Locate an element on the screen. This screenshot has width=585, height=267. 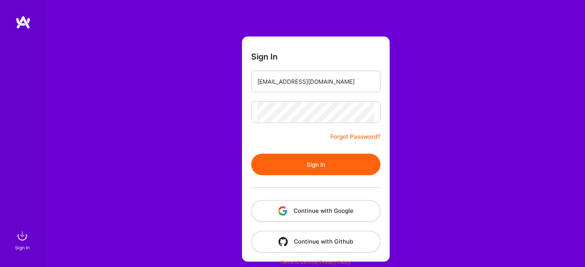
button: Continue with Google is located at coordinates (316, 211).